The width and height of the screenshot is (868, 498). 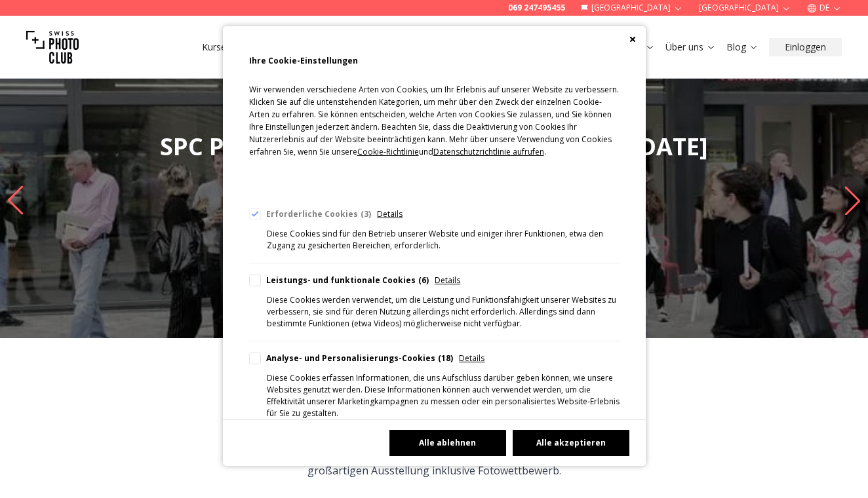 I want to click on div: Analyse- und Personalisierungs-Cookies, so click(x=360, y=359).